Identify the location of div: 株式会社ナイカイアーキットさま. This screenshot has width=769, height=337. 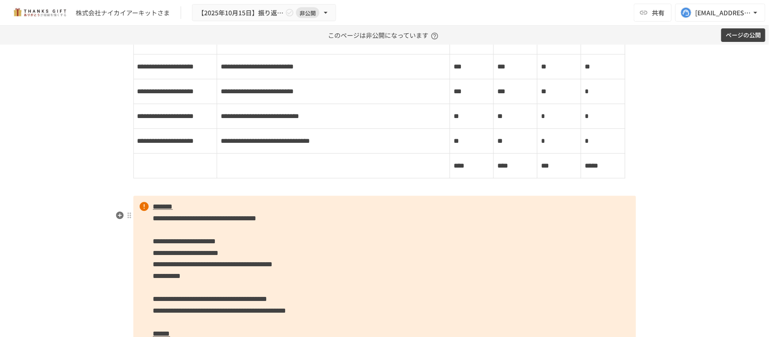
(123, 13).